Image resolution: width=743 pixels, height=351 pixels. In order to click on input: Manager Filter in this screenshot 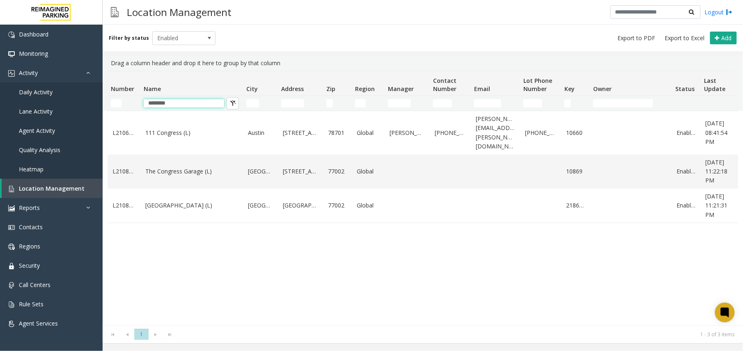, I will do `click(399, 103)`.